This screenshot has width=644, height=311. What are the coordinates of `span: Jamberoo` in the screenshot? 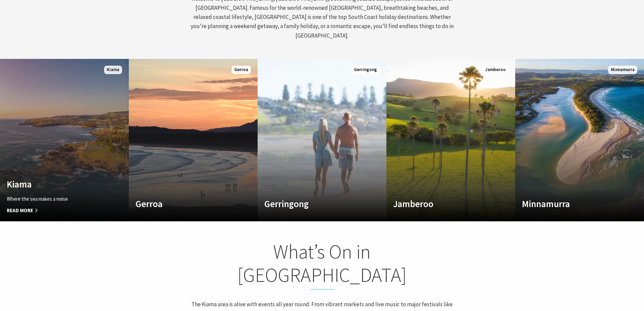 It's located at (495, 70).